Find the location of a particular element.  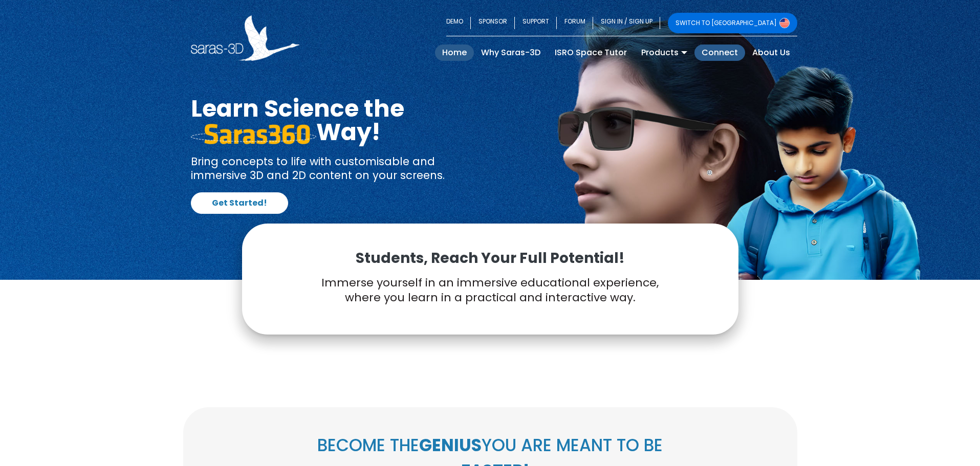

a: ISRO Space Tutor is located at coordinates (591, 53).